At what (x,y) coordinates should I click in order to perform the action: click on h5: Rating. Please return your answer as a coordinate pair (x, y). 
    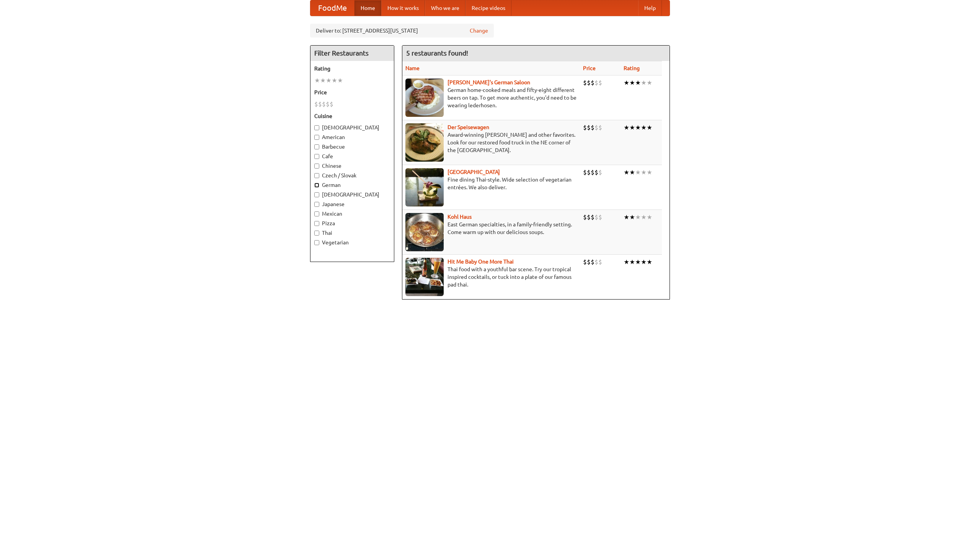
    Looking at the image, I should click on (352, 68).